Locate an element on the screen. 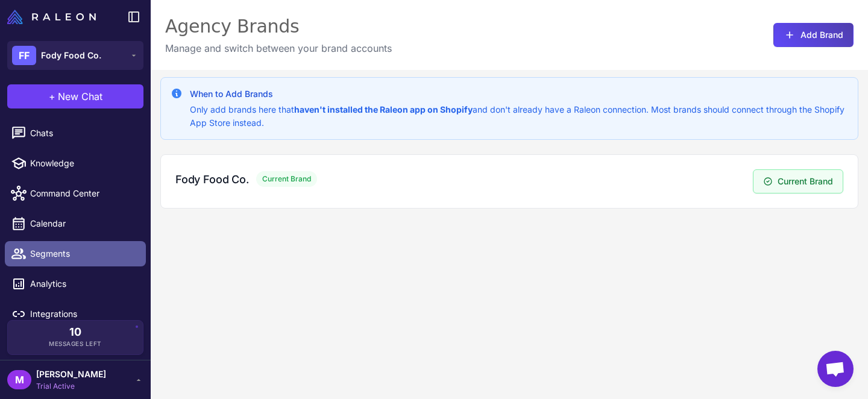 The image size is (868, 399). button: Add Brand is located at coordinates (813, 35).